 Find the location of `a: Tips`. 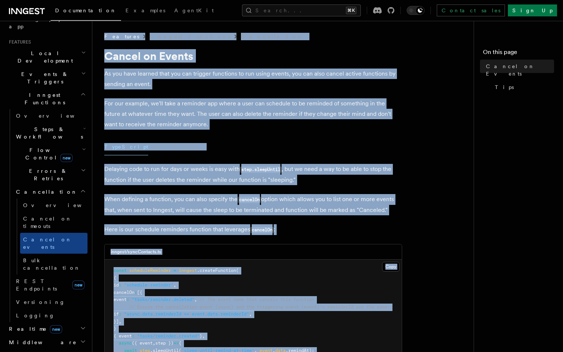

a: Tips is located at coordinates (523, 87).